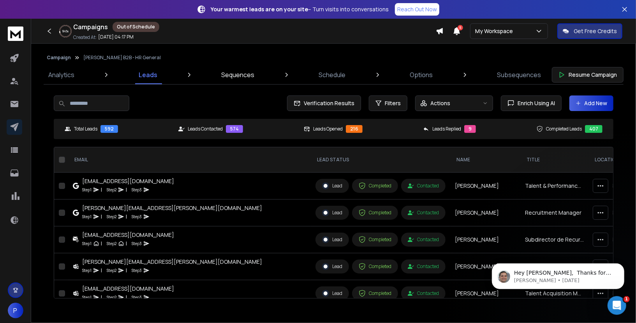  Describe the element at coordinates (354, 129) in the screenshot. I see `div: 216` at that location.